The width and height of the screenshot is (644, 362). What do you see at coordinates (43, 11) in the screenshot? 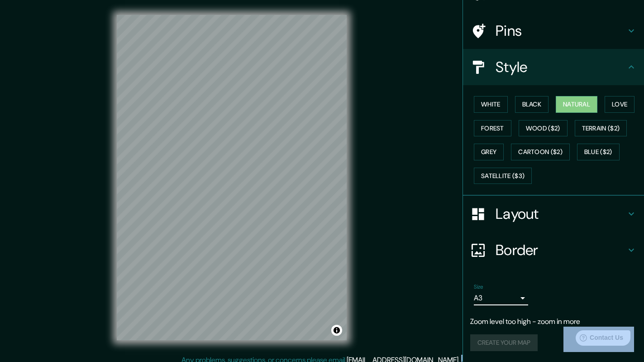
I see `span: Contact Us` at bounding box center [43, 11].